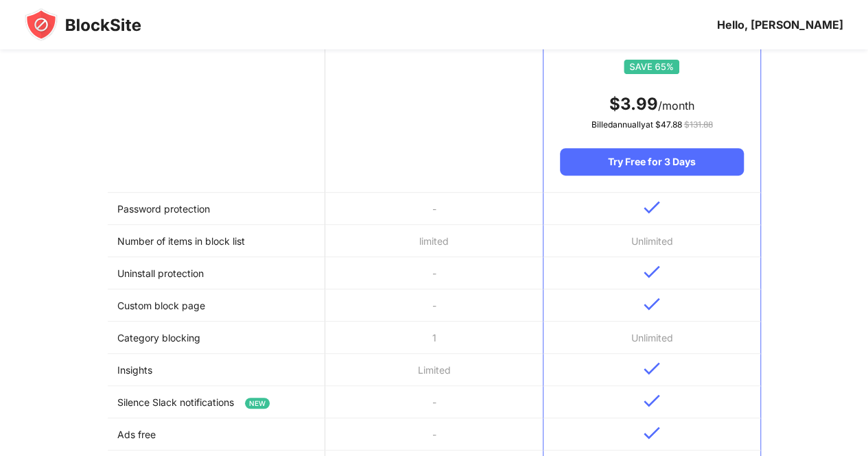 The height and width of the screenshot is (456, 868). What do you see at coordinates (216, 337) in the screenshot?
I see `td: Category blocking` at bounding box center [216, 337].